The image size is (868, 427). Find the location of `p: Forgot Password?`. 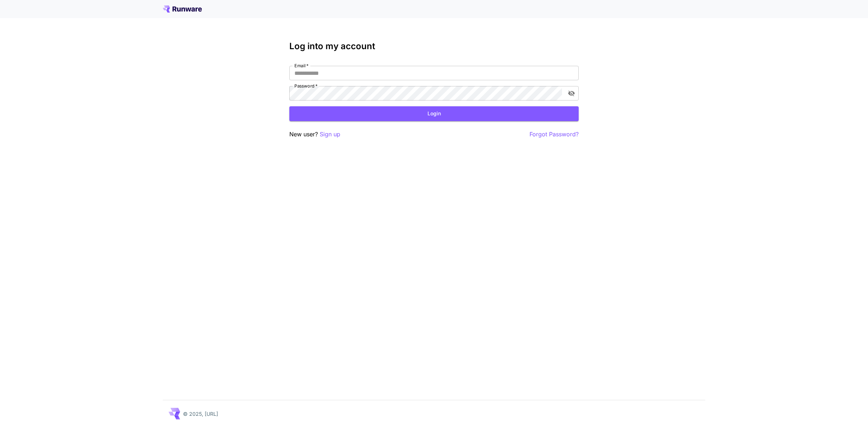

p: Forgot Password? is located at coordinates (554, 134).